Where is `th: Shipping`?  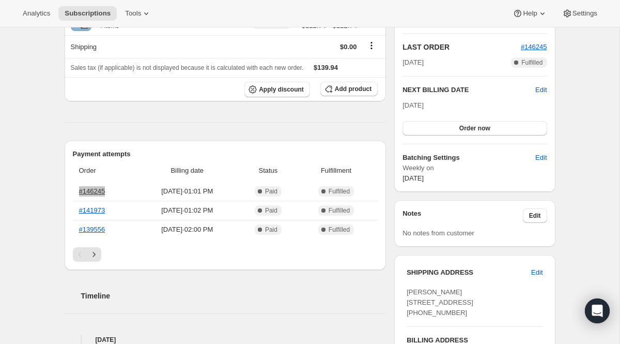 th: Shipping is located at coordinates (157, 47).